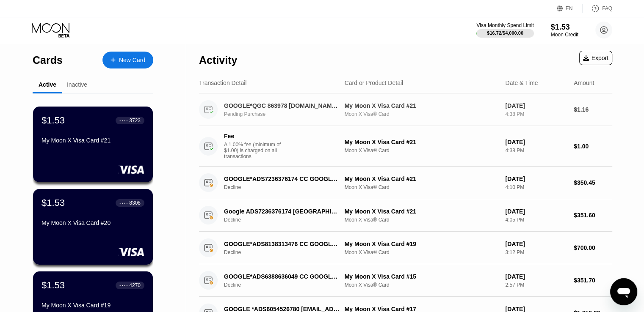 The image size is (644, 312). What do you see at coordinates (223, 83) in the screenshot?
I see `div: Transaction Detail` at bounding box center [223, 83].